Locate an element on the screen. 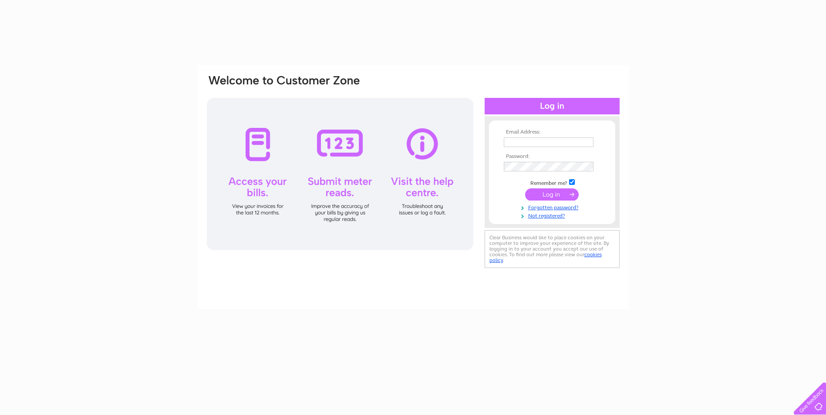  a: Not registered? is located at coordinates (553, 215).